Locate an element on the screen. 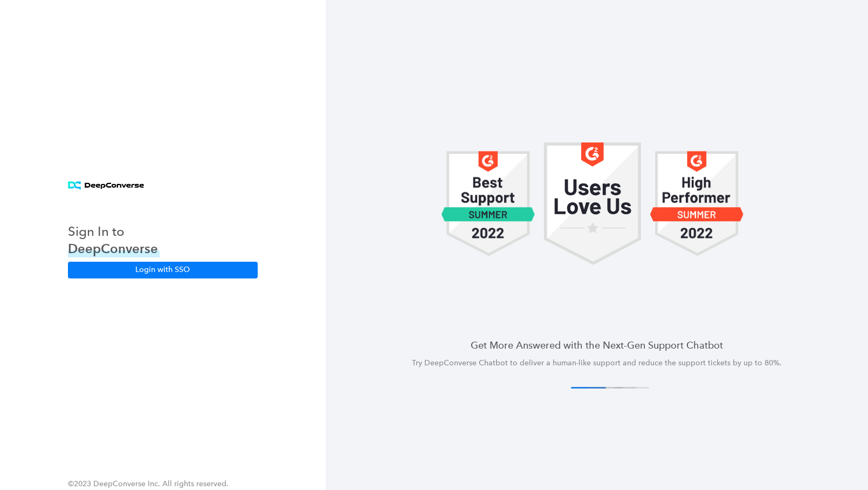  button: 1 is located at coordinates (589, 388).